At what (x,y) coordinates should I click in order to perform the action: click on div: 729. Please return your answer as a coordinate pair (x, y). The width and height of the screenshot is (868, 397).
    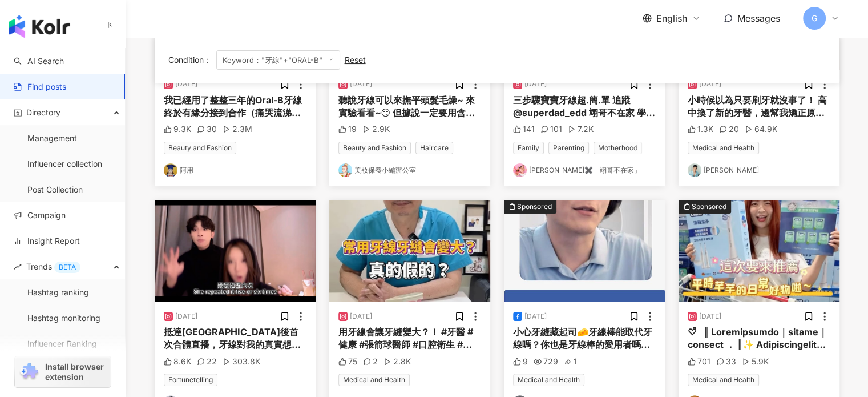
    Looking at the image, I should click on (545, 362).